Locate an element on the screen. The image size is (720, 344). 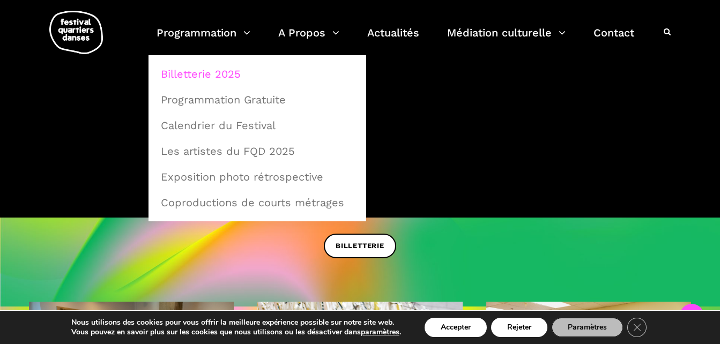
a: Programmation is located at coordinates (203, 39).